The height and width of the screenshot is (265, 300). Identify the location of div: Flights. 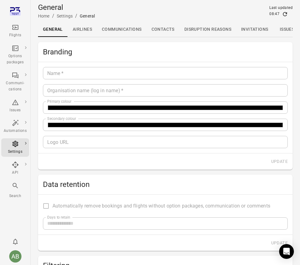
(15, 35).